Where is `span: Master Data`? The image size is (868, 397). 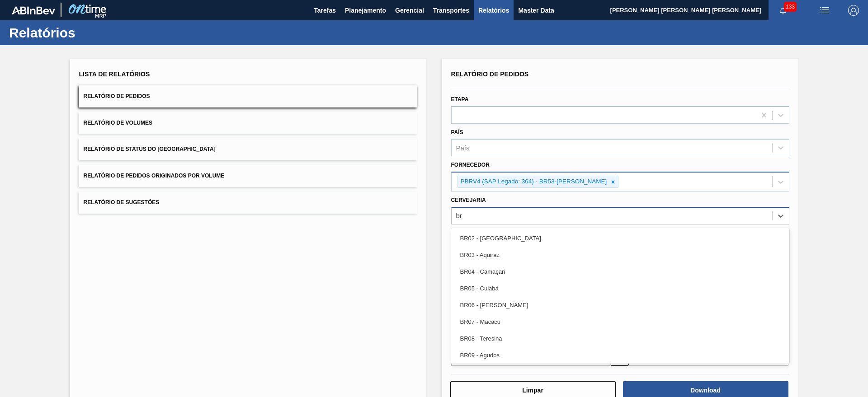 span: Master Data is located at coordinates (536, 10).